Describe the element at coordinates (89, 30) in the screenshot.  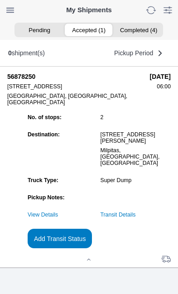
I see `ion-segment-button: Accepted (1)` at that location.